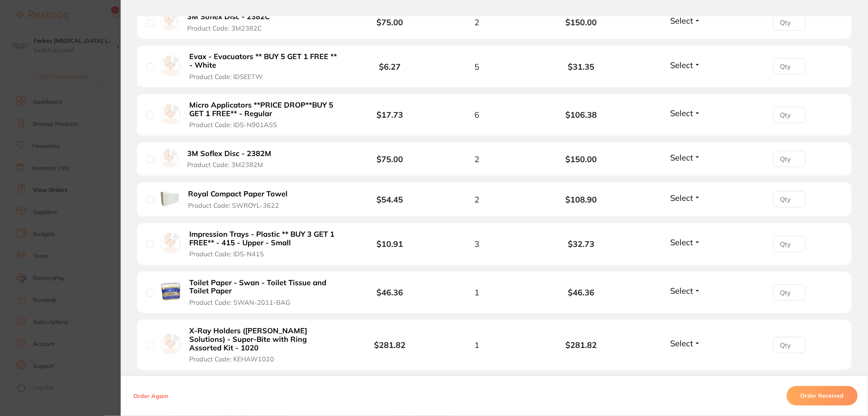 The height and width of the screenshot is (416, 868). I want to click on b: Royal Compact Paper Towel, so click(238, 194).